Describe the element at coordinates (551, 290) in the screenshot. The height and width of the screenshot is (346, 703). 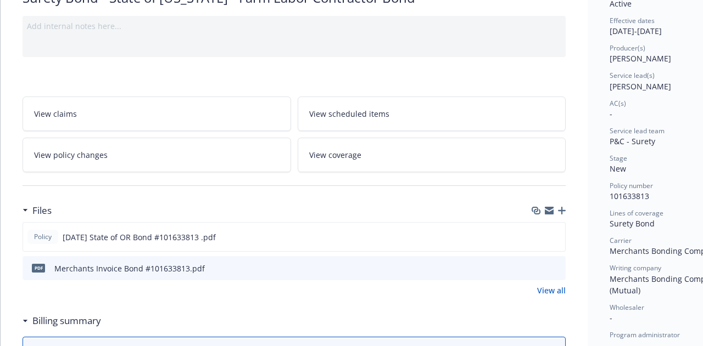
I see `a: View all` at that location.